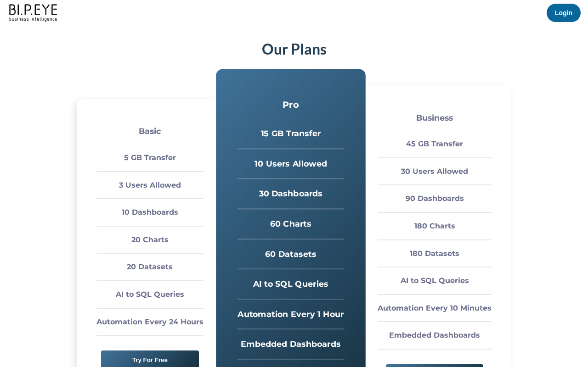 The height and width of the screenshot is (367, 588). Describe the element at coordinates (290, 164) in the screenshot. I see `li: 10 Users Allowed` at that location.